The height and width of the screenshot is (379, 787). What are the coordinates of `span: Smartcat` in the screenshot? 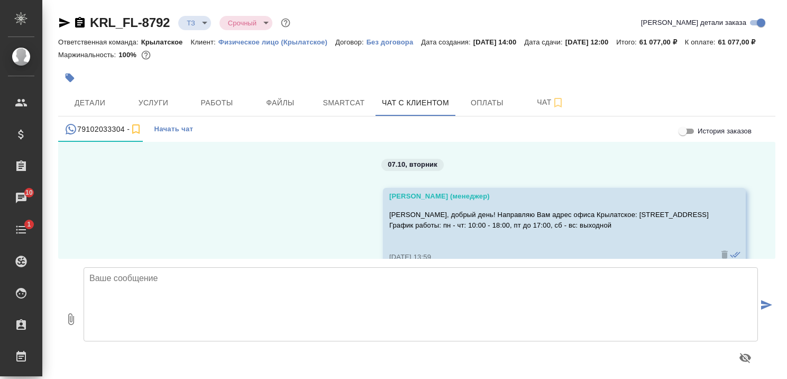 It's located at (344, 103).